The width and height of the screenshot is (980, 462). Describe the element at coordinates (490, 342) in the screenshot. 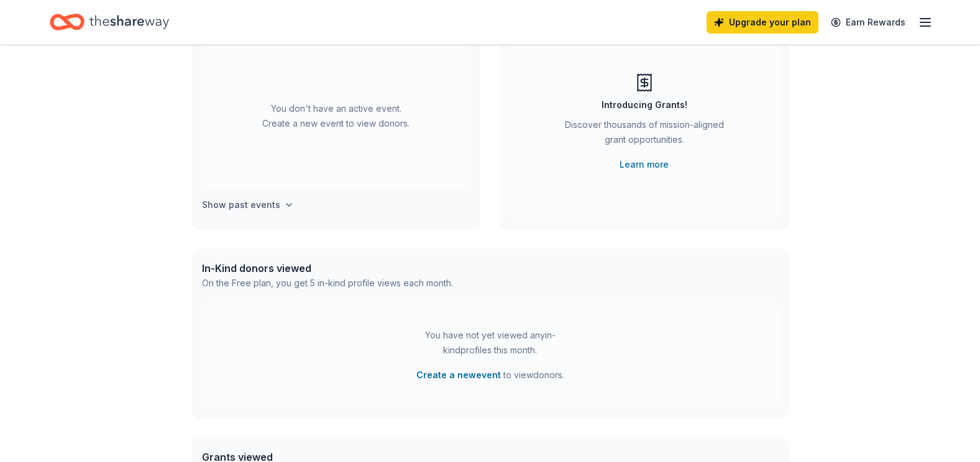

I see `div: You have not yet viewed any in-kind profiles this month.` at that location.